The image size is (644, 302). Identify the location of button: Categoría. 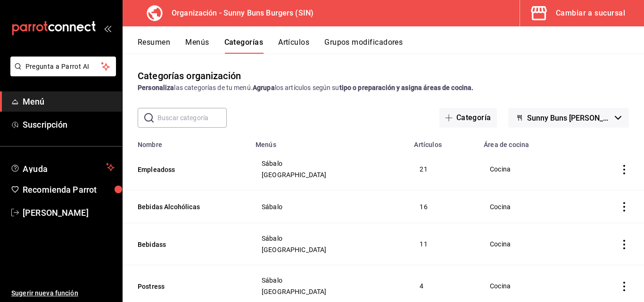
(469, 118).